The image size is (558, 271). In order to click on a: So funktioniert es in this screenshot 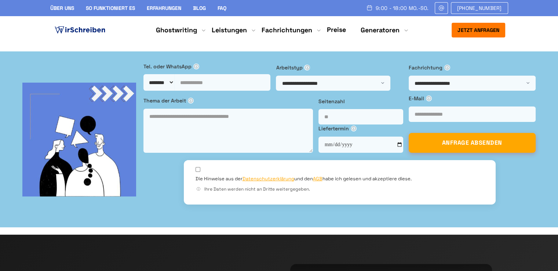, I will do `click(110, 8)`.